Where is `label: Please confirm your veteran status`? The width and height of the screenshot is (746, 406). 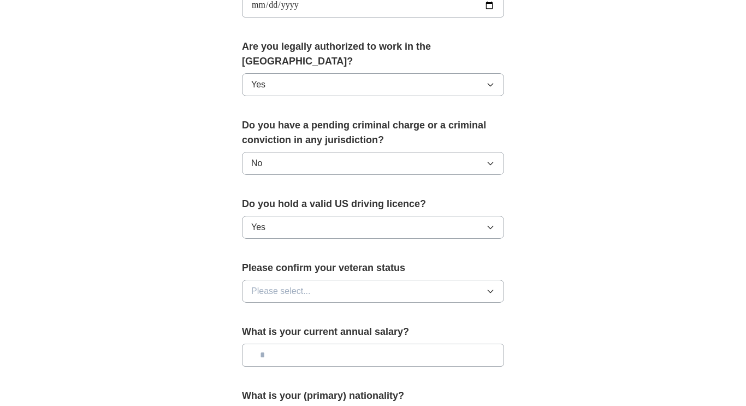
label: Please confirm your veteran status is located at coordinates (373, 268).